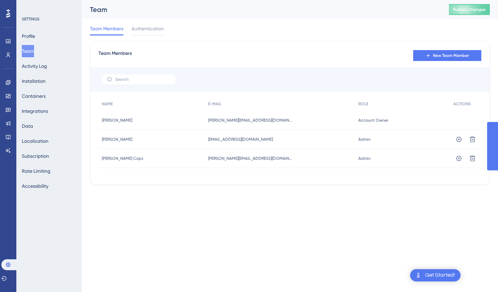  I want to click on div: SETTINGS, so click(49, 19).